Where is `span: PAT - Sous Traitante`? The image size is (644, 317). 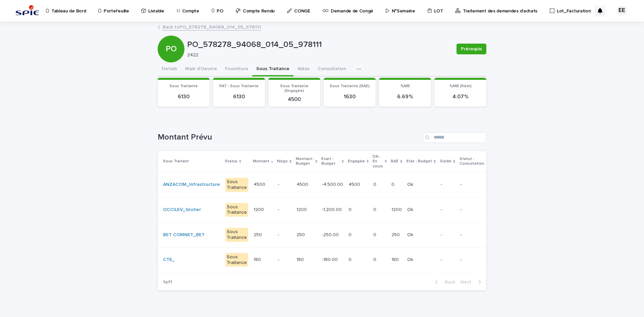 span: PAT - Sous Traitante is located at coordinates (239, 86).